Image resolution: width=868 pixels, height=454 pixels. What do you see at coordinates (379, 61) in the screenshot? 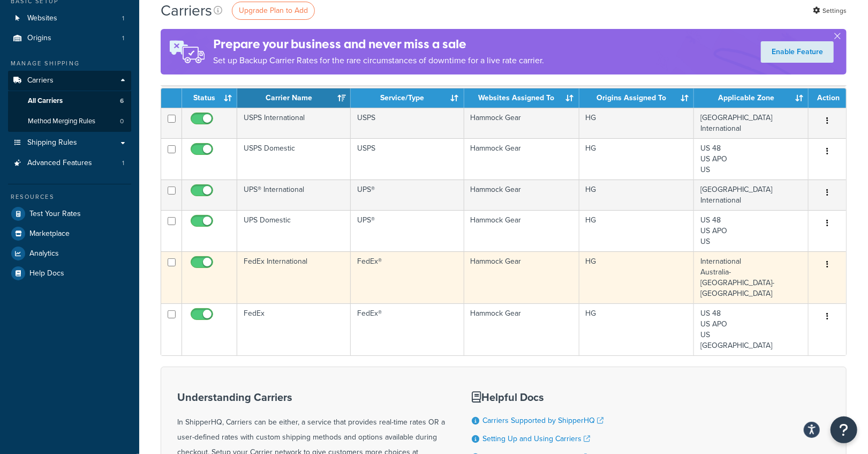
I see `p: Set up Backup Carrier Rates for the rare circumstances of downtime for a live rate carrier.` at bounding box center [379, 61].